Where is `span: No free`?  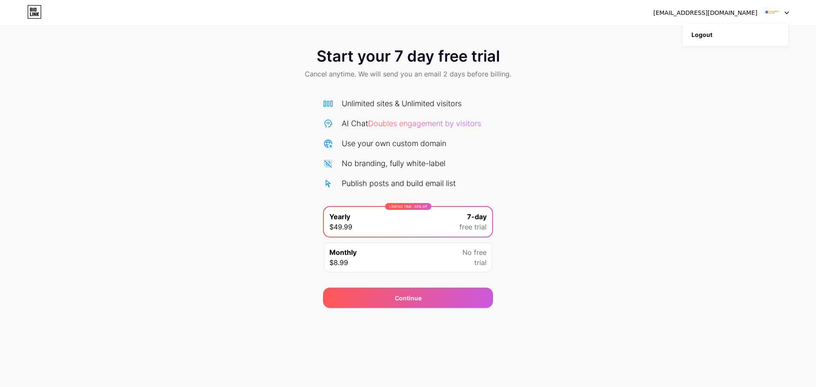 span: No free is located at coordinates (474, 252).